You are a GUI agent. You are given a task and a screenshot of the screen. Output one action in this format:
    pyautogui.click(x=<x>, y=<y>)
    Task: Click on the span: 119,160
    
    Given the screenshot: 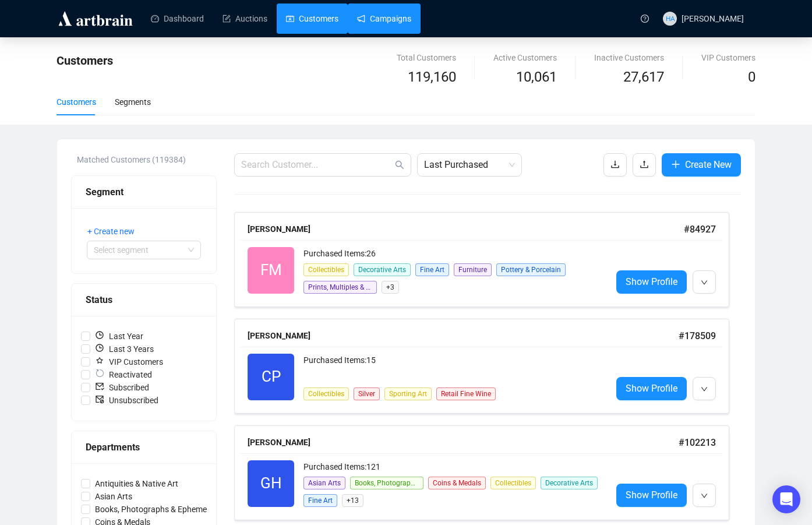 What is the action you would take?
    pyautogui.click(x=431, y=77)
    